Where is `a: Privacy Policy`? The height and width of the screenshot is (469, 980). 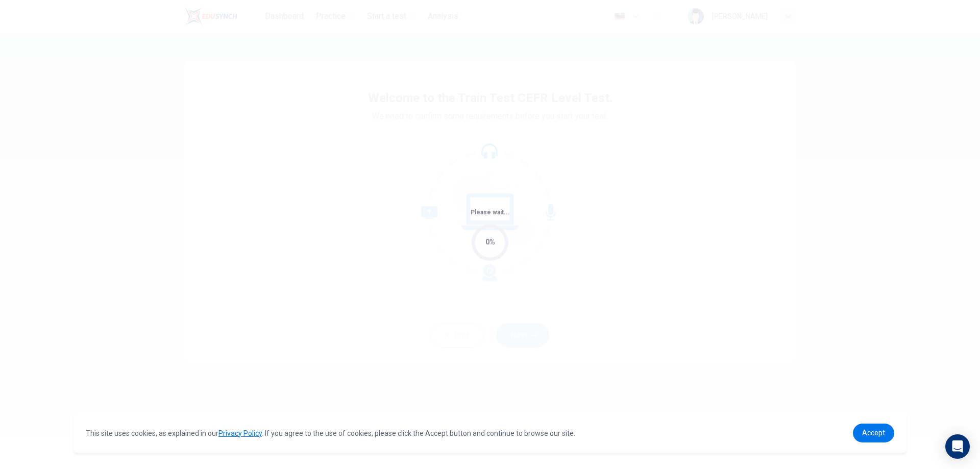
a: Privacy Policy is located at coordinates (240, 433).